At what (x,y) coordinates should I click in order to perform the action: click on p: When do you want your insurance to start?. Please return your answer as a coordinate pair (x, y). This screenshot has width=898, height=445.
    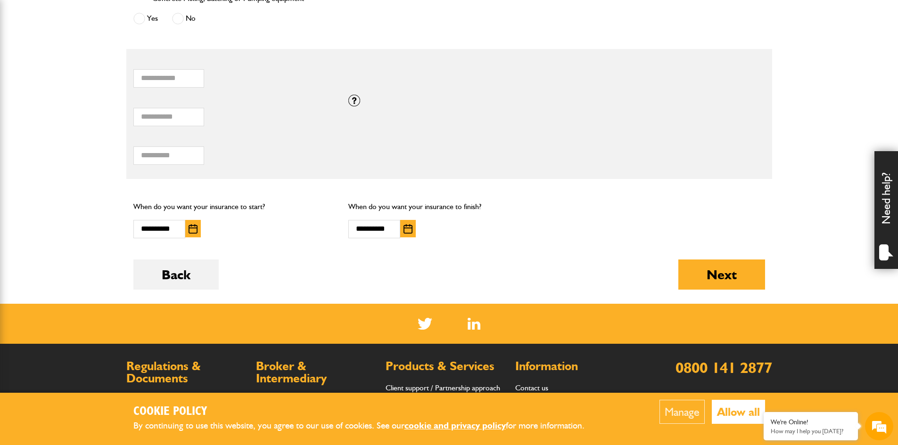
    Looking at the image, I should click on (234, 207).